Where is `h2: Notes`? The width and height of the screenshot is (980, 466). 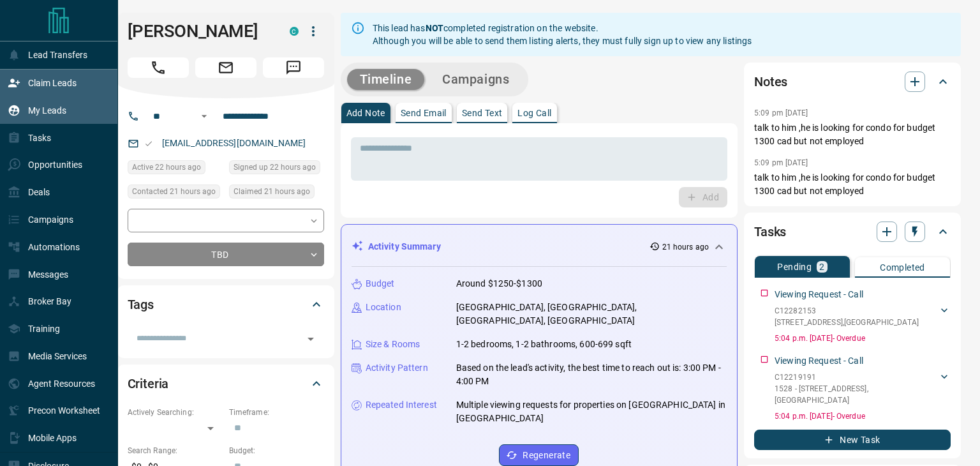 h2: Notes is located at coordinates (770, 82).